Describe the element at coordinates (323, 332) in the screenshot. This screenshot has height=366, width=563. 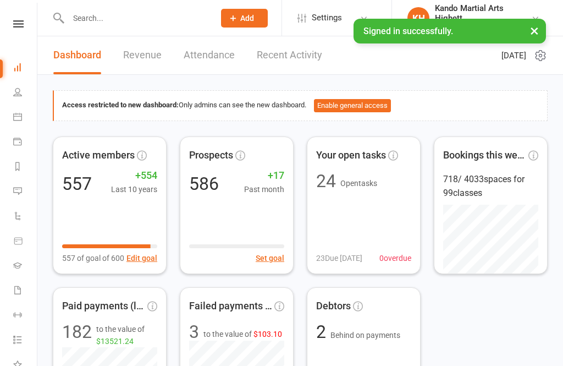
I see `span: 2` at that location.